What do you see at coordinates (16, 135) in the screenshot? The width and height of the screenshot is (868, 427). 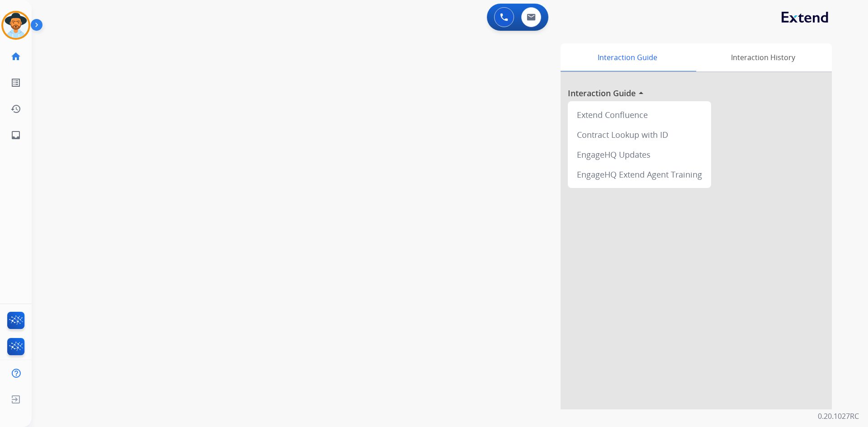 I see `mat-icon: inbox` at bounding box center [16, 135].